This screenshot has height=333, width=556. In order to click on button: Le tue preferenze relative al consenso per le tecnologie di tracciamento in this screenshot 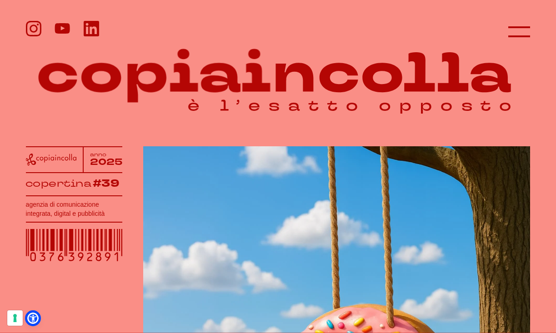, I will do `click(15, 318)`.